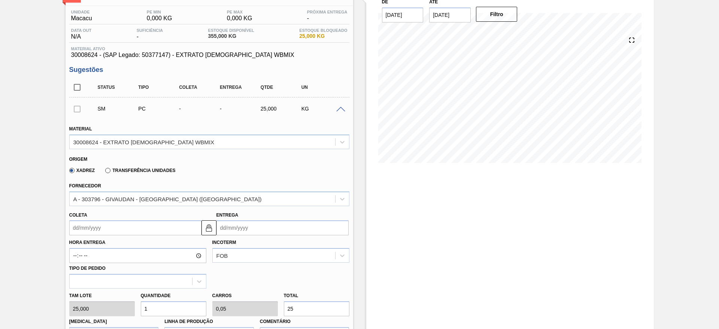 The height and width of the screenshot is (329, 719). Describe the element at coordinates (159, 109) in the screenshot. I see `div: Pedido de Compra` at that location.